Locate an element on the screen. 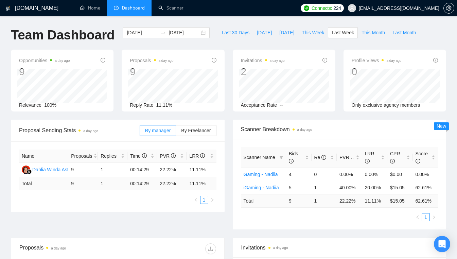  span: Profile Views is located at coordinates (377, 61).